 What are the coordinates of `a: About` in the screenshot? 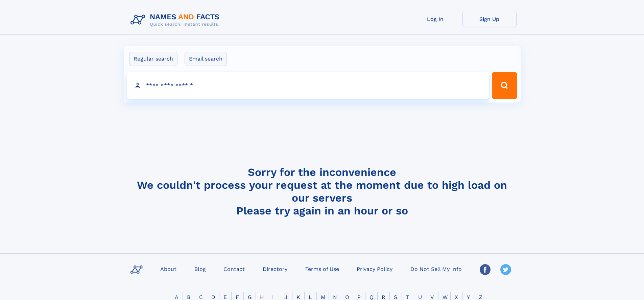 It's located at (168, 269).